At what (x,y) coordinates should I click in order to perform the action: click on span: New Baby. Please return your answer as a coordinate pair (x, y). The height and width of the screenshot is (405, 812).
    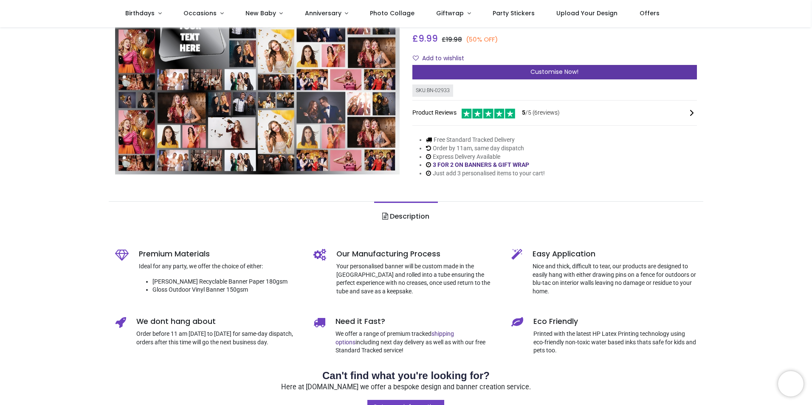
    Looking at the image, I should click on (261, 13).